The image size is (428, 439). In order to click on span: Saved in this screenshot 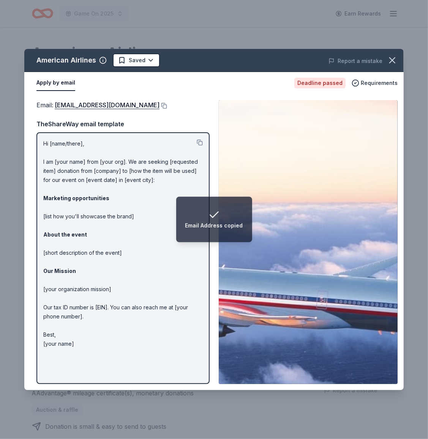, I will do `click(137, 60)`.